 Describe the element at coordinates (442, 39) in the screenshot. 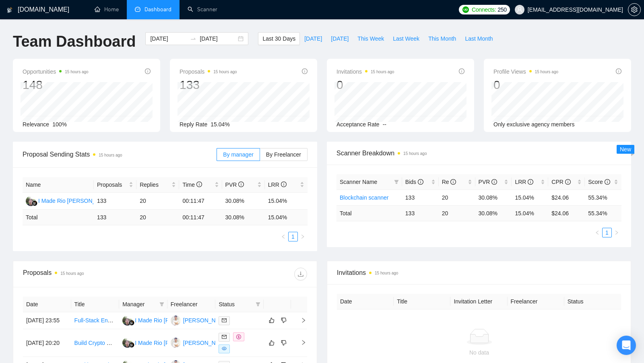

I see `button: This Month` at that location.